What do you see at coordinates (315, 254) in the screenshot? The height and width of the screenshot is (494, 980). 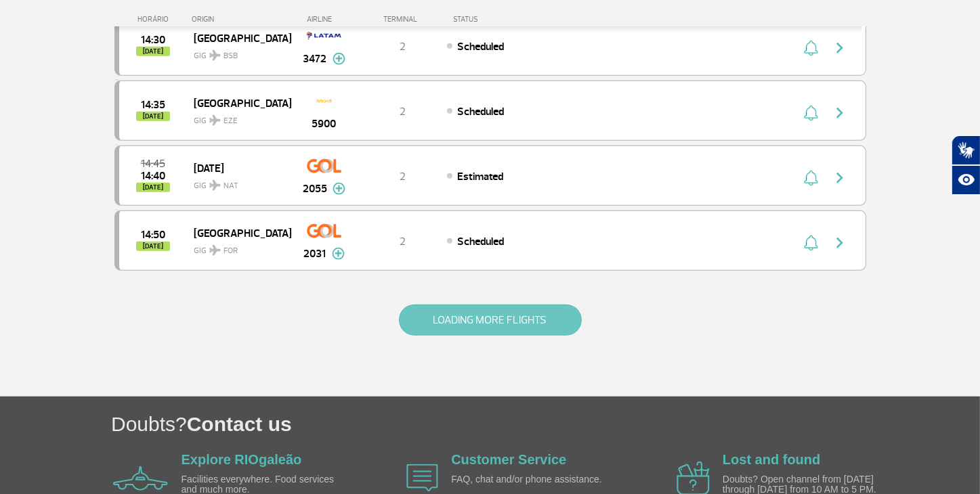 I see `span: 2031` at bounding box center [315, 254].